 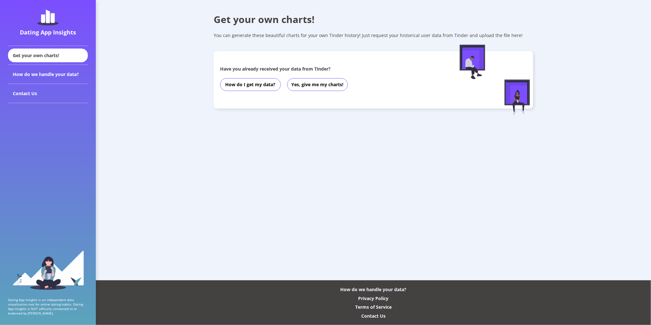 I want to click on button: How do I get my data?, so click(x=250, y=85).